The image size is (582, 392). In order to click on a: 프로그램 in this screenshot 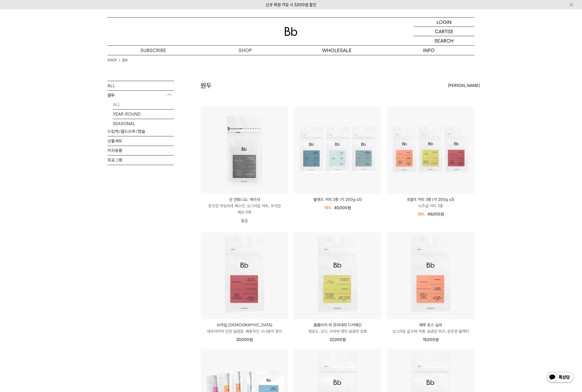, I will do `click(141, 160)`.